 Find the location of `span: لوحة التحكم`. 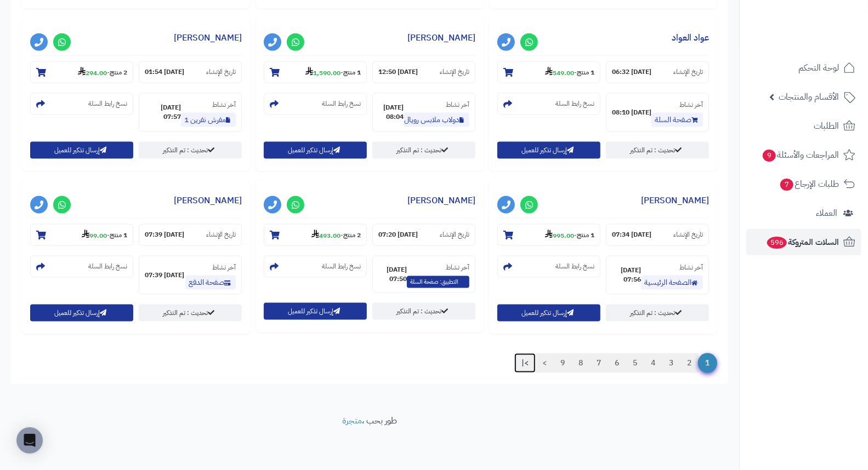

span: لوحة التحكم is located at coordinates (818, 68).